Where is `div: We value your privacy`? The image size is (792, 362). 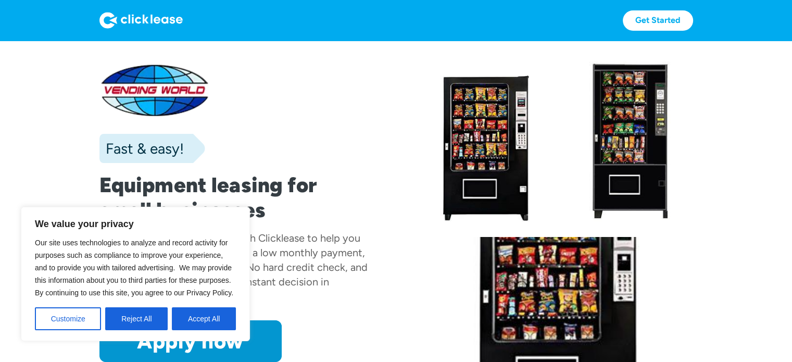
div: We value your privacy is located at coordinates (135, 274).